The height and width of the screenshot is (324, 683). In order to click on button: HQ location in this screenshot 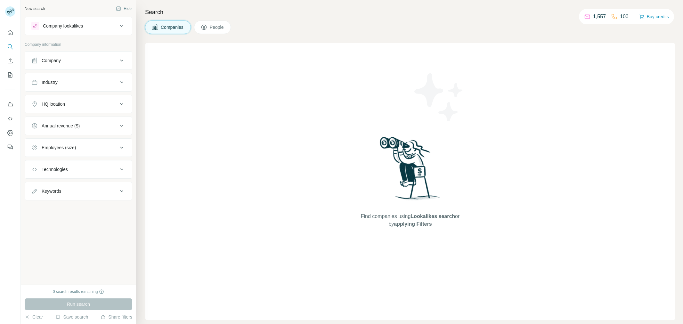, I will do `click(78, 104)`.